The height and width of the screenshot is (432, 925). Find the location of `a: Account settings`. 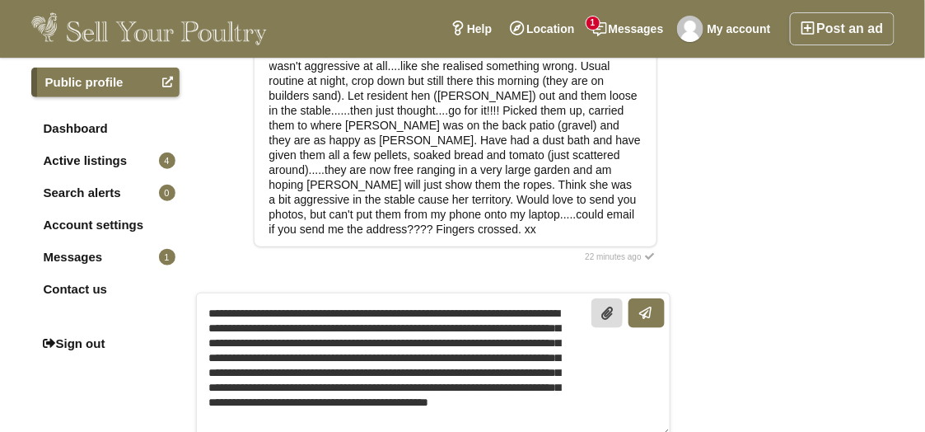

a: Account settings is located at coordinates (105, 225).